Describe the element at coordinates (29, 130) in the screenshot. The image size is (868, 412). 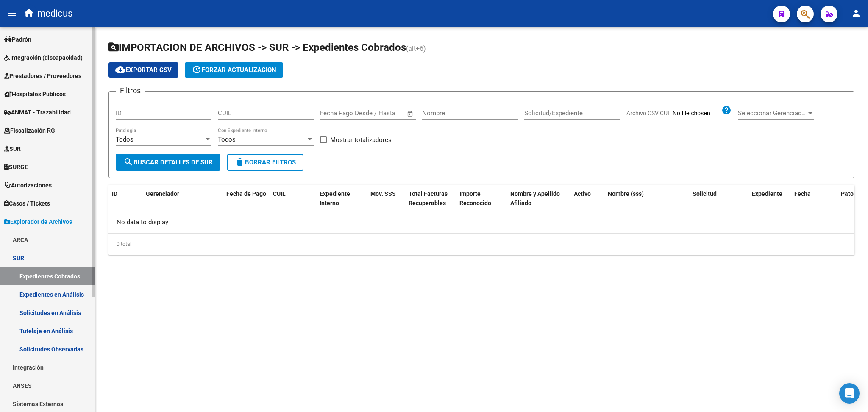
I see `span: Fiscalización RG` at that location.